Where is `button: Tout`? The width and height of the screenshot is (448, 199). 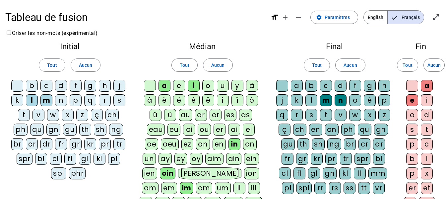
button: Tout is located at coordinates (52, 65).